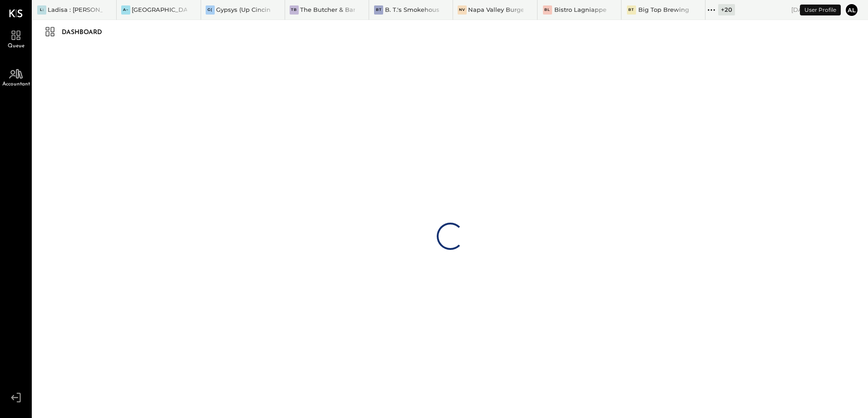 This screenshot has height=418, width=868. I want to click on div: Bistro Lagniappe, so click(581, 9).